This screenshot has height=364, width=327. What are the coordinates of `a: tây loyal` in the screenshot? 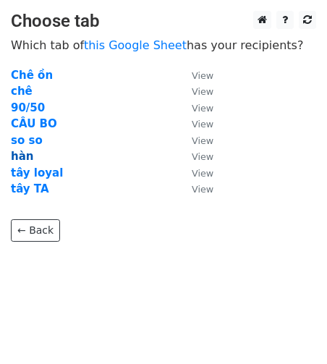 It's located at (37, 173).